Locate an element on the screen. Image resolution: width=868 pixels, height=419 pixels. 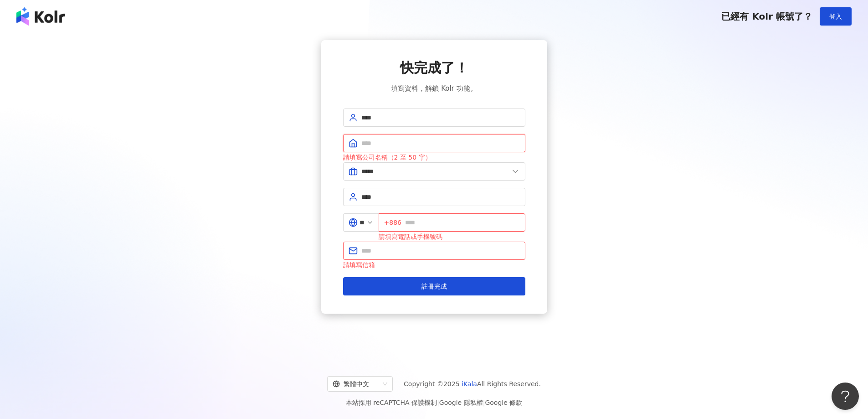
div: 請填寫信箱 is located at coordinates (434, 265).